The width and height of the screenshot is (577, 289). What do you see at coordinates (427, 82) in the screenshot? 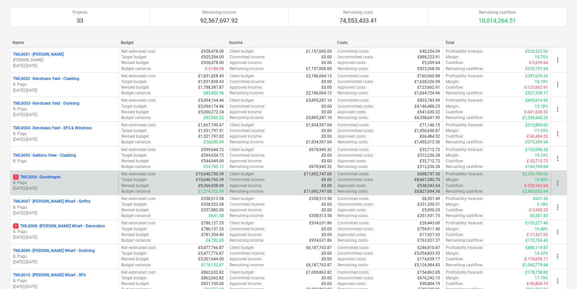
I see `p: £1,628,326.99` at bounding box center [427, 82].